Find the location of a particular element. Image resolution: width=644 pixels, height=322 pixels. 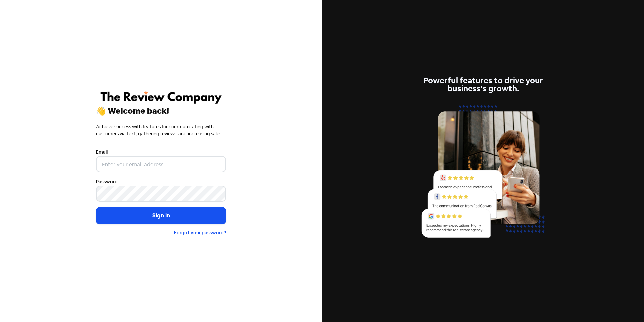

div: Powerful features to drive your business's growth. is located at coordinates (483, 85).